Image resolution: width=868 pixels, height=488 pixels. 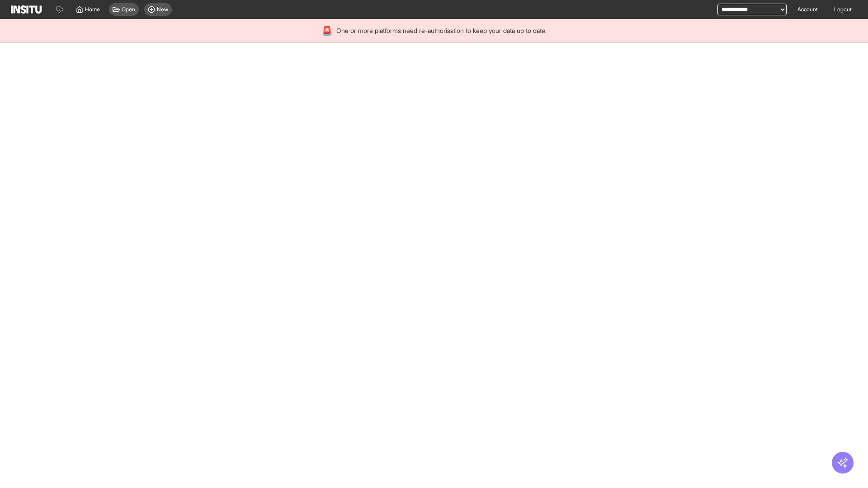 What do you see at coordinates (441, 30) in the screenshot?
I see `span: One or more platforms need re-authorisation to keep your data up to date.` at bounding box center [441, 30].